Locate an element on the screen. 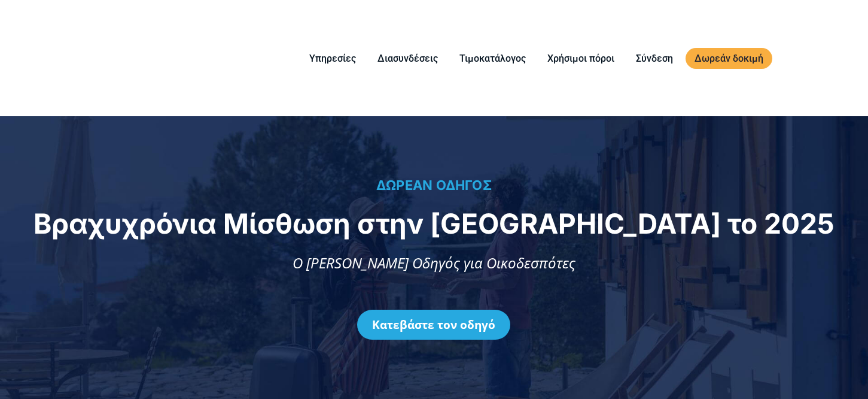  a: Τιμοκατάλογος is located at coordinates (492, 58).